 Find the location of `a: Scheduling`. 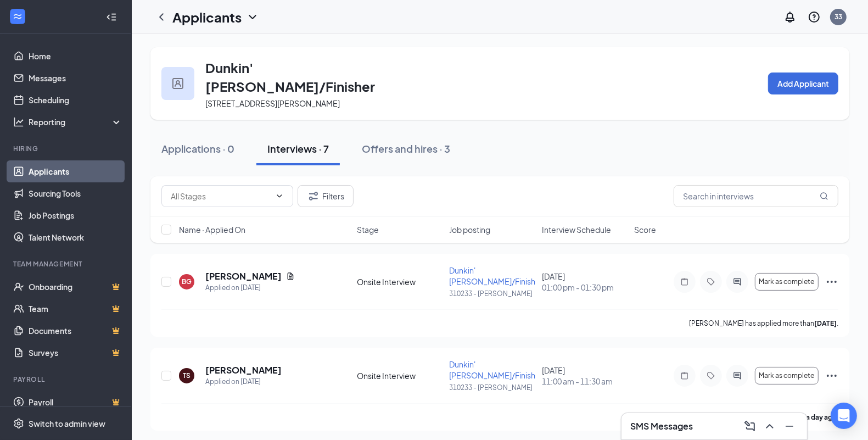

a: Scheduling is located at coordinates (75, 100).